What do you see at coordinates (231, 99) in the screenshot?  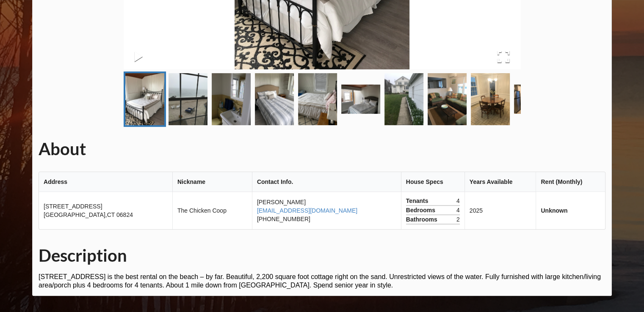 I see `img: IMG_1941.jpg` at bounding box center [231, 99].